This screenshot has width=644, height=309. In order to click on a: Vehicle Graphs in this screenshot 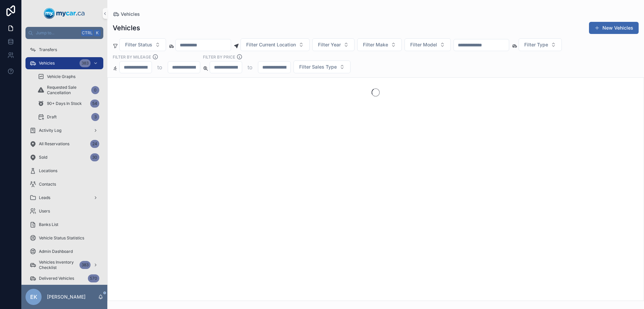, I will do `click(69, 77)`.